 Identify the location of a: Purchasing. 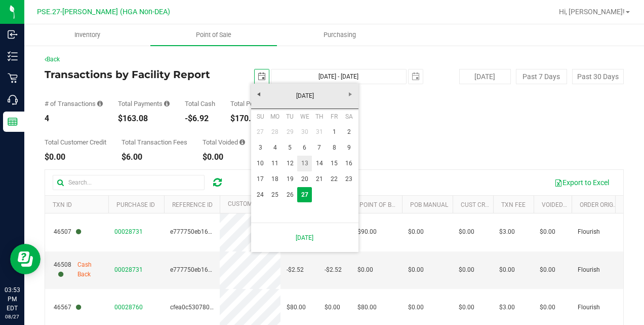
(340, 35).